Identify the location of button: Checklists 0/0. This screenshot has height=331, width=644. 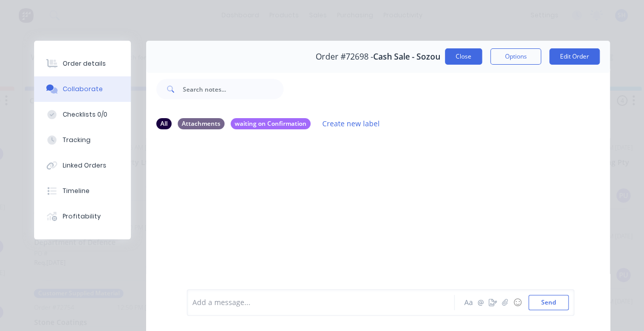
(82, 114).